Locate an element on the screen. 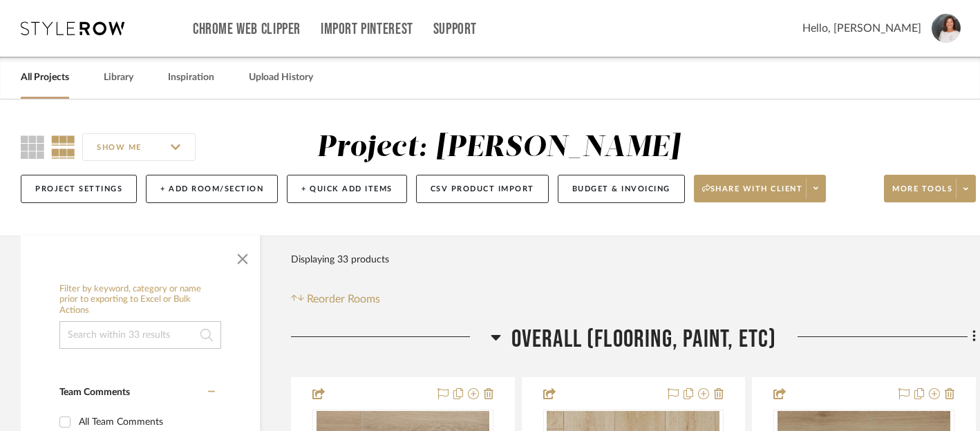  a: Library is located at coordinates (118, 78).